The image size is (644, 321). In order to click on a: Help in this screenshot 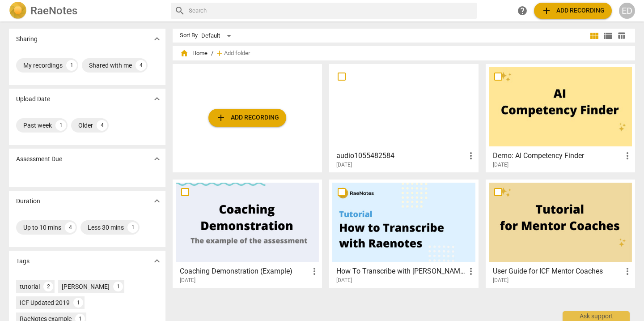, I will do `click(523, 11)`.